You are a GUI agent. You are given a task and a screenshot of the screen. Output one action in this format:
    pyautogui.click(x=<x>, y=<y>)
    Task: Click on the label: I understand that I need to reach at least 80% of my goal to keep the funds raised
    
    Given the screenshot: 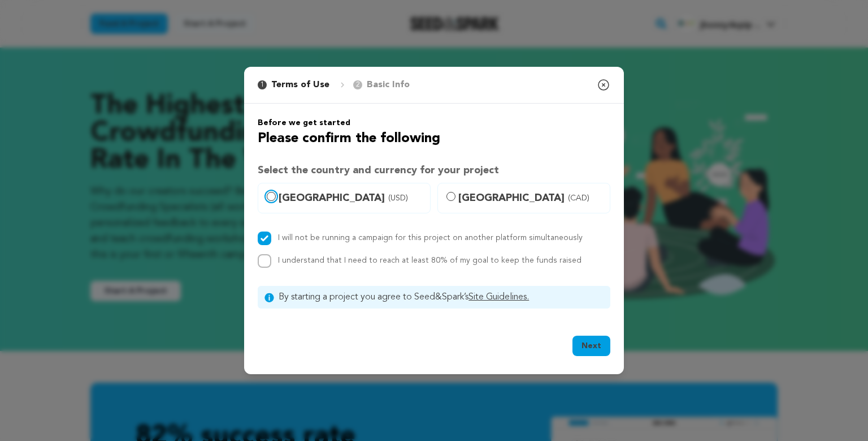 What is the action you would take?
    pyautogui.click(x=429, y=261)
    